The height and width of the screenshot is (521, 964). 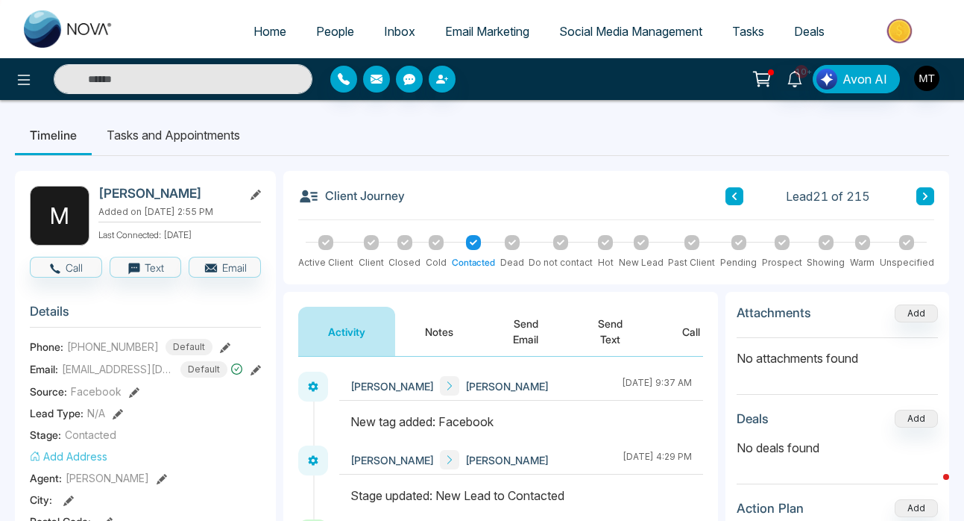 I want to click on div: Closed, so click(x=404, y=263).